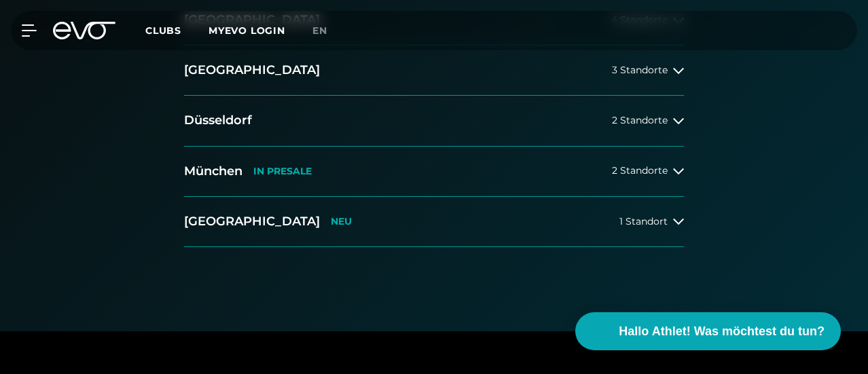 This screenshot has width=868, height=374. What do you see at coordinates (328, 30) in the screenshot?
I see `a: en` at bounding box center [328, 30].